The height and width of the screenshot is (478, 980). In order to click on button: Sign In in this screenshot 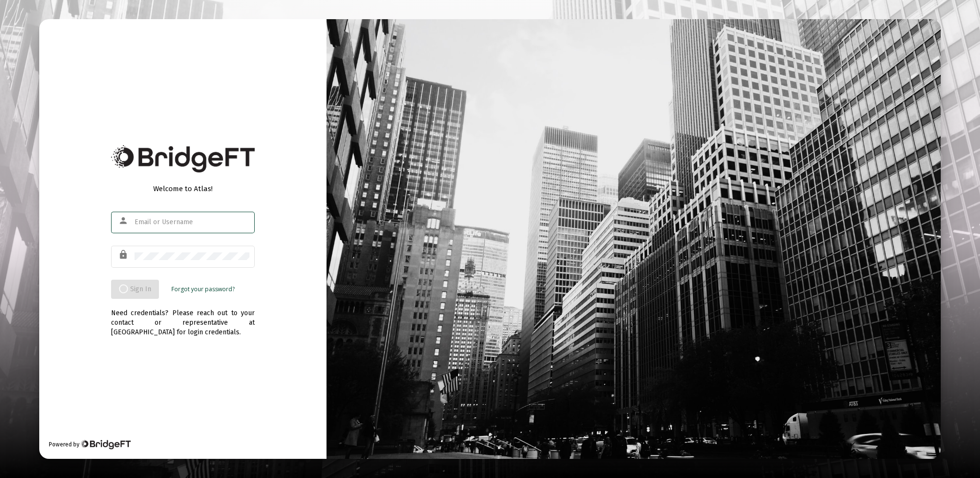, I will do `click(135, 289)`.